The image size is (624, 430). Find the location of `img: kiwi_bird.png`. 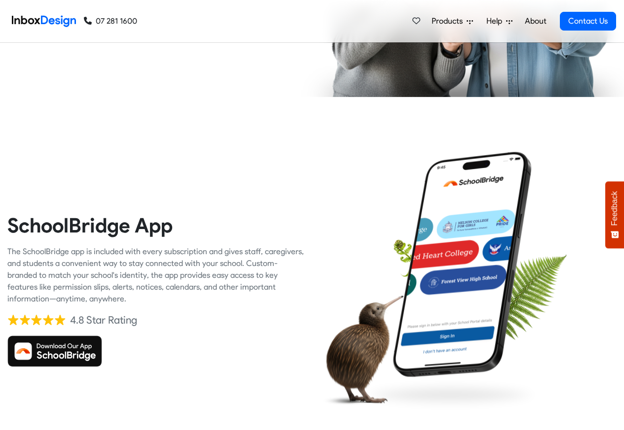

img: kiwi_bird.png is located at coordinates (361, 352).